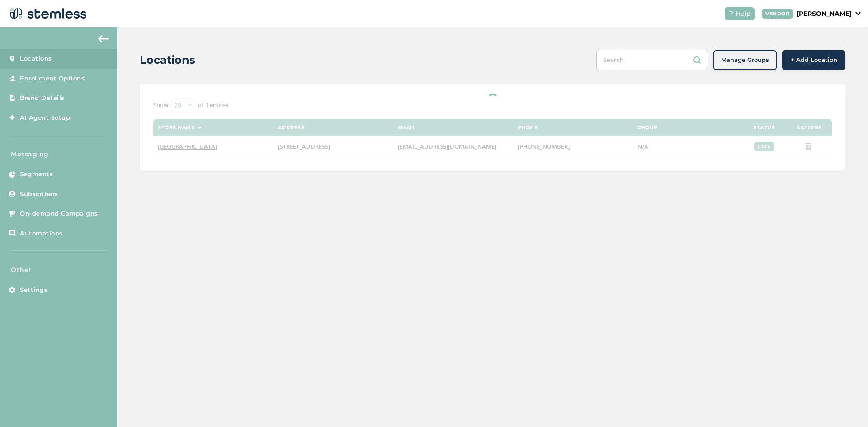 This screenshot has height=427, width=868. Describe the element at coordinates (52, 79) in the screenshot. I see `span: Enrollment Options` at that location.